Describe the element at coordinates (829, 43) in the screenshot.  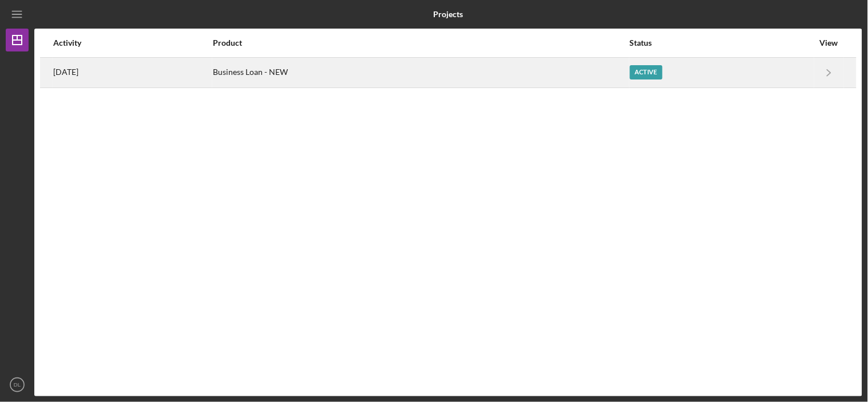
I see `div: View` at that location.